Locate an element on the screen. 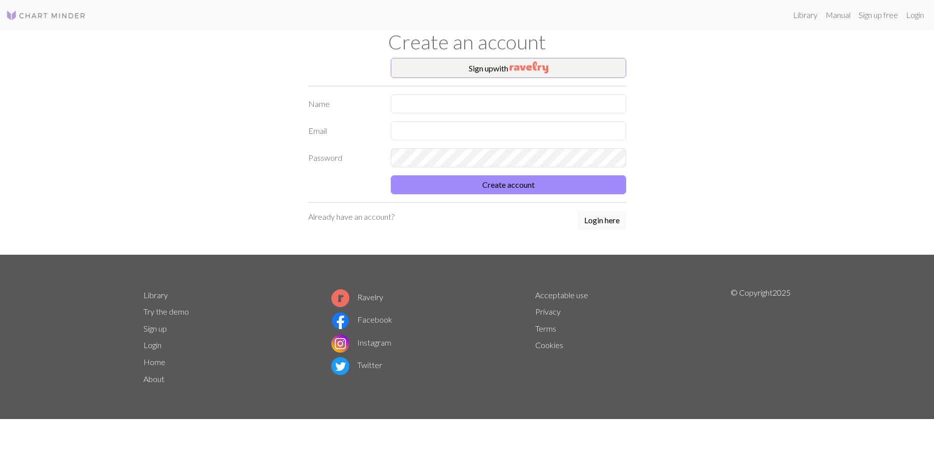 The width and height of the screenshot is (934, 450). h1: Create an account is located at coordinates (467, 42).